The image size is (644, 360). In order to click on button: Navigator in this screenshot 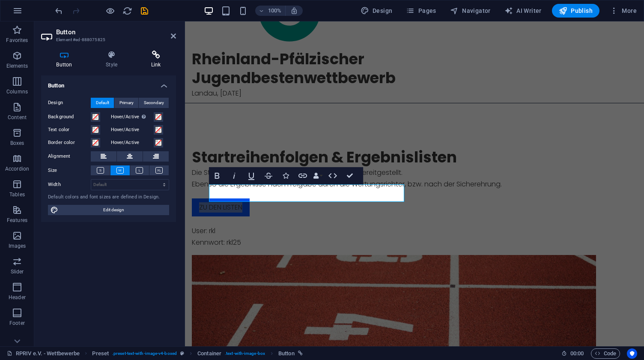, I will do `click(470, 11)`.